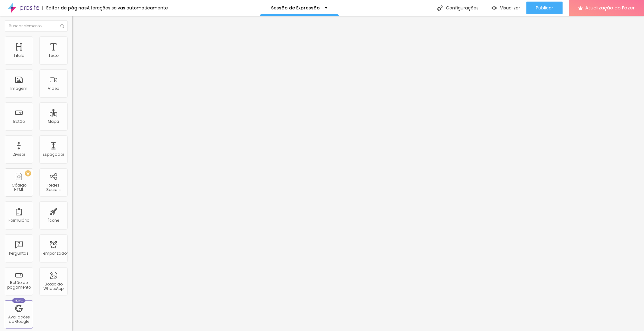 The width and height of the screenshot is (644, 331). What do you see at coordinates (55, 253) in the screenshot?
I see `font: Temporizador` at bounding box center [55, 253].